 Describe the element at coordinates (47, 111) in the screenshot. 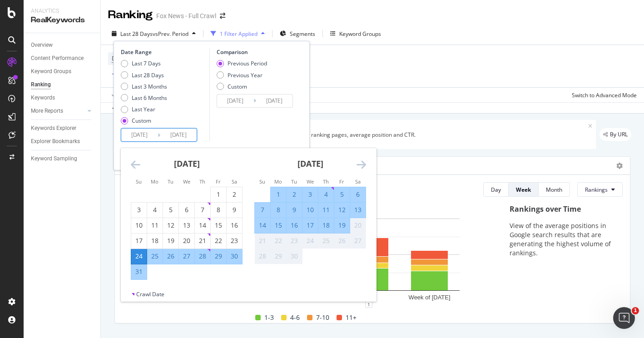

I see `div: More Reports` at that location.